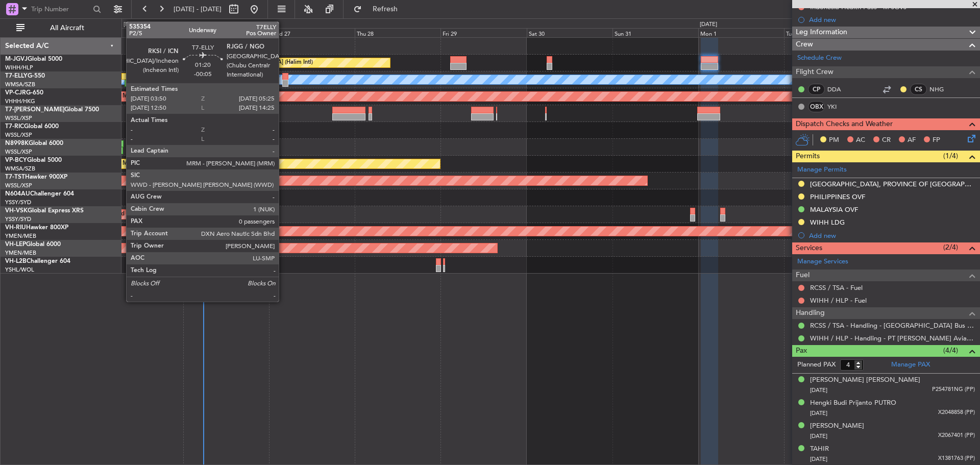  I want to click on div: Sun 31, so click(656, 33).